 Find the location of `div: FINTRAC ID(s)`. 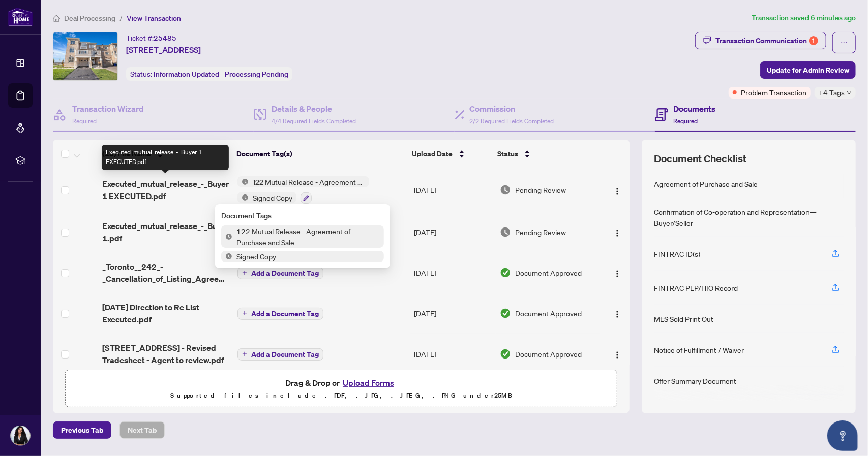

div: FINTRAC ID(s) is located at coordinates (677, 254).